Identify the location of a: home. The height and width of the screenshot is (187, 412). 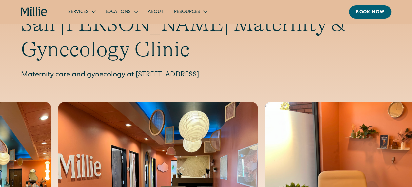
(34, 12).